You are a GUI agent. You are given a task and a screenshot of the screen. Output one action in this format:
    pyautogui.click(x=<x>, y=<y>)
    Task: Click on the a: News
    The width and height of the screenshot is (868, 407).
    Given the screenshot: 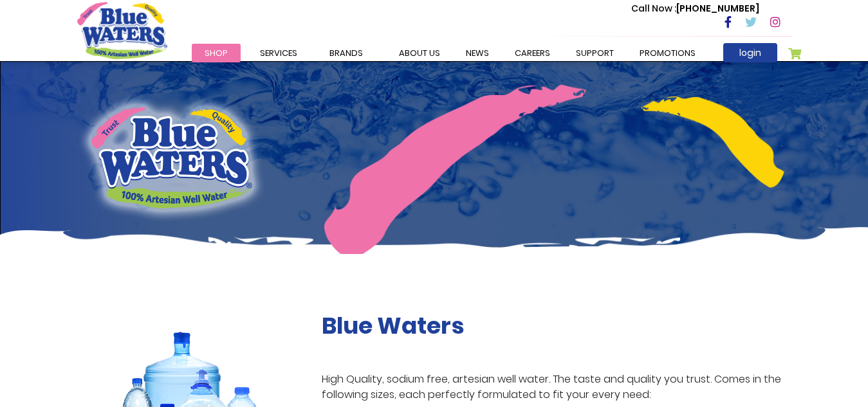 What is the action you would take?
    pyautogui.click(x=477, y=53)
    